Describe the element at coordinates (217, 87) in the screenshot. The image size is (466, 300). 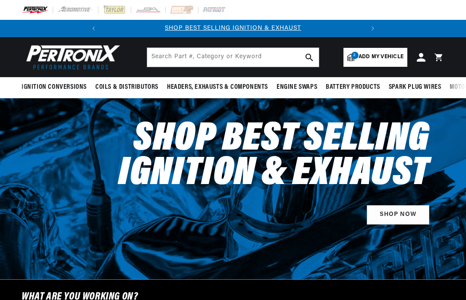
I see `summary: Headers, Exhausts & Components` at that location.